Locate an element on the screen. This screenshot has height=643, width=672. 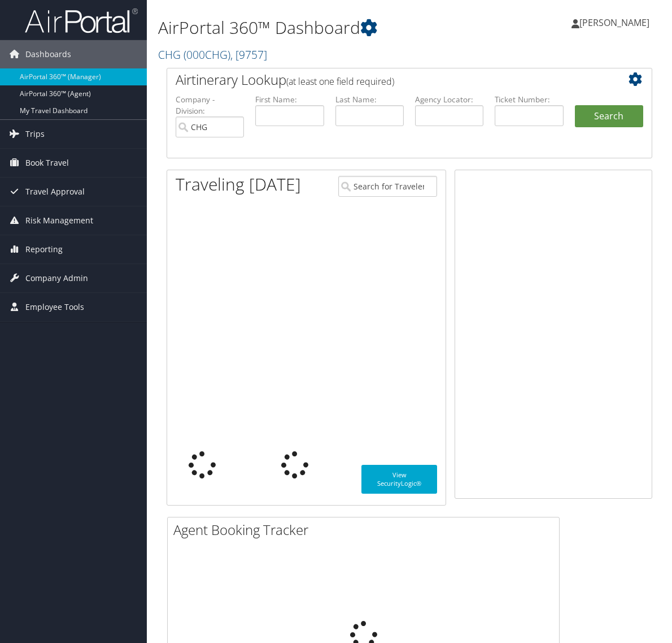
a: View SecurityLogic® is located at coordinates (400, 479).